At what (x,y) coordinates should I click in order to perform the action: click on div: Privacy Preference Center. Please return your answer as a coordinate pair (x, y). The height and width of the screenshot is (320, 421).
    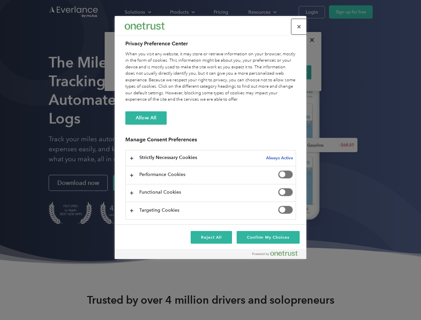
    Looking at the image, I should click on (210, 137).